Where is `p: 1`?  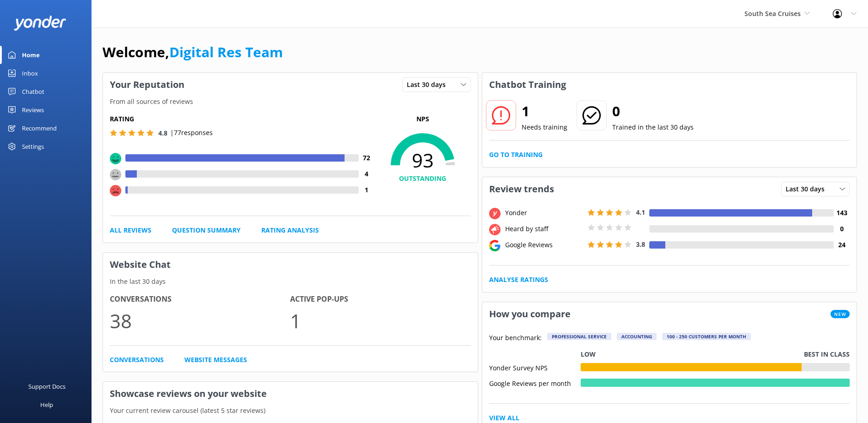 p: 1 is located at coordinates (380, 320).